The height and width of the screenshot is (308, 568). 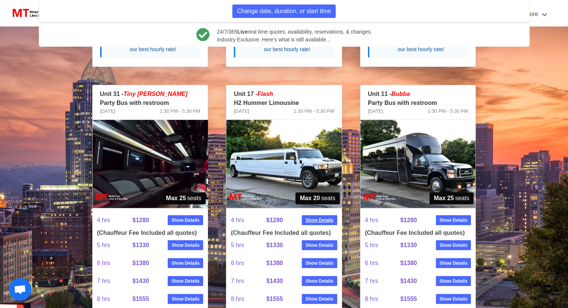 What do you see at coordinates (294, 32) in the screenshot?
I see `span: 24/7/365 real time quotes, availability, reservations, & changes.` at bounding box center [294, 32].